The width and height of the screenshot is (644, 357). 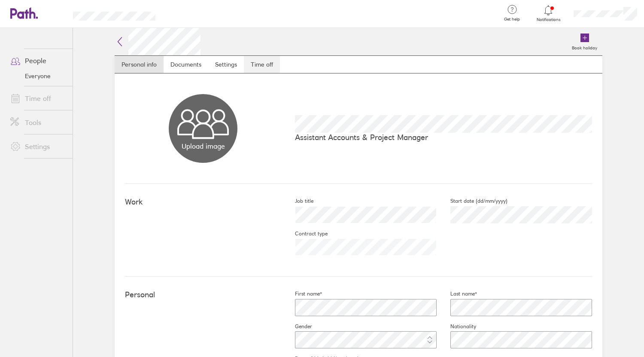 I want to click on label: Job title, so click(x=297, y=201).